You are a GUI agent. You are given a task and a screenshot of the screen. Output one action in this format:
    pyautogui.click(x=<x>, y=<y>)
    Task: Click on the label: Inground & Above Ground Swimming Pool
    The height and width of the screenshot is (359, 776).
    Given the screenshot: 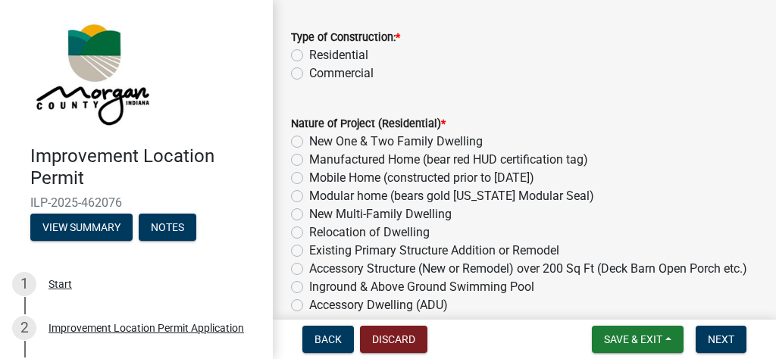 What is the action you would take?
    pyautogui.click(x=421, y=287)
    